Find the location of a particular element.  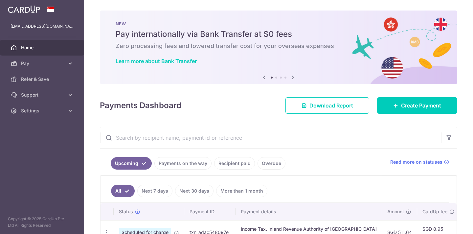

p: NEW is located at coordinates (279, 24).